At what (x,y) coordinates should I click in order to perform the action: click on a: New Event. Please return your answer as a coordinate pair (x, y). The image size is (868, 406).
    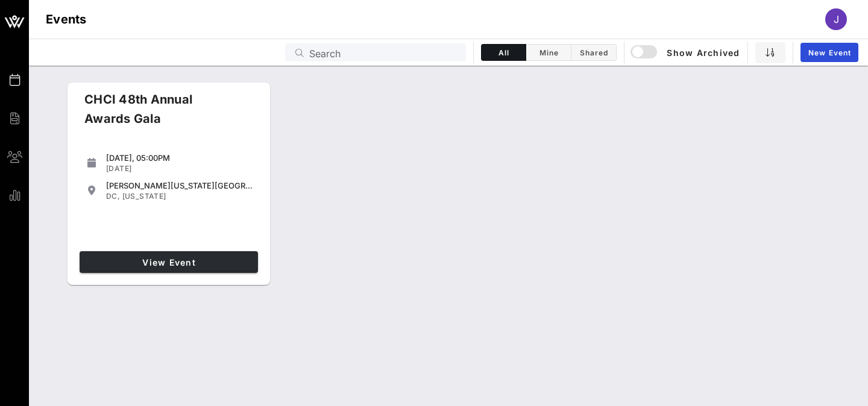
    Looking at the image, I should click on (829, 53).